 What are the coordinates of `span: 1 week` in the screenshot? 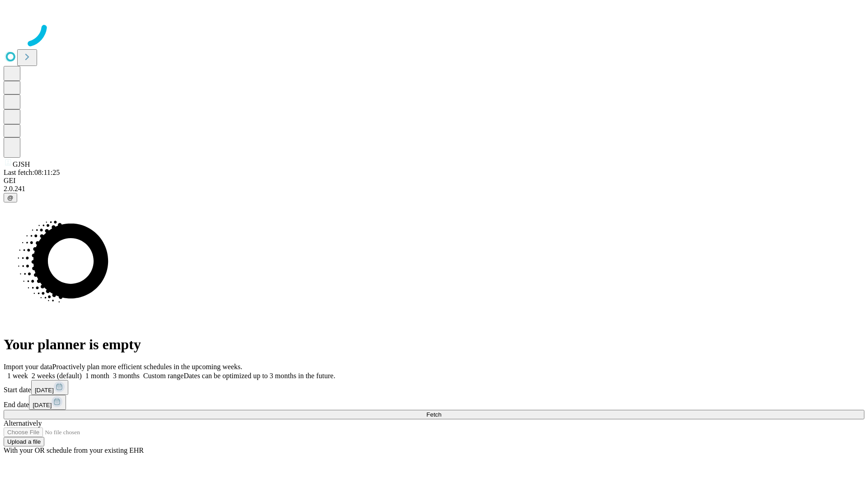 It's located at (18, 375).